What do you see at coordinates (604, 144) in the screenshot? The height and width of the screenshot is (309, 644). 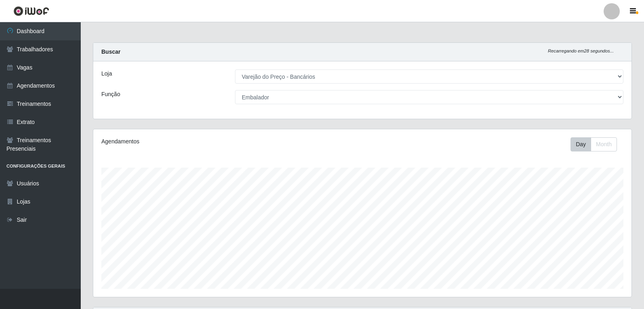 I see `button: Month` at bounding box center [604, 144].